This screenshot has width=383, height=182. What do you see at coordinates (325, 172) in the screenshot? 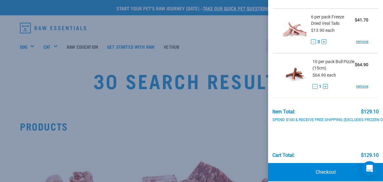
I see `a: Checkout` at bounding box center [325, 172].